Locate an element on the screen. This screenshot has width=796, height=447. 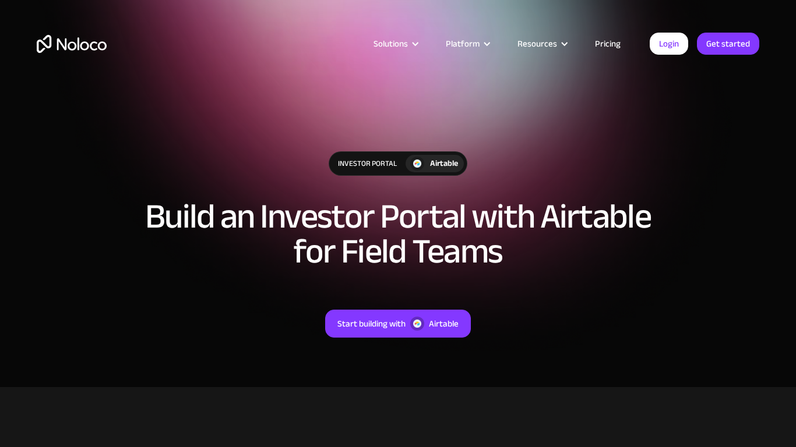
a: home is located at coordinates (72, 44).